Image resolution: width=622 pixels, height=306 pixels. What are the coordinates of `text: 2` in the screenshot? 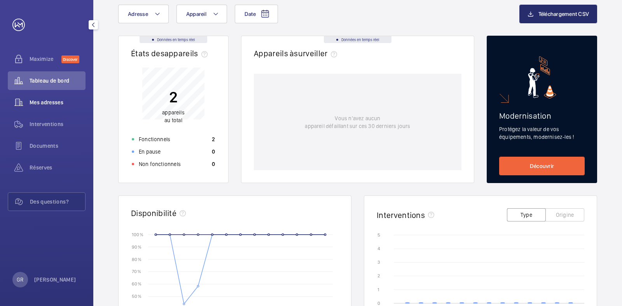 It's located at (378, 276).